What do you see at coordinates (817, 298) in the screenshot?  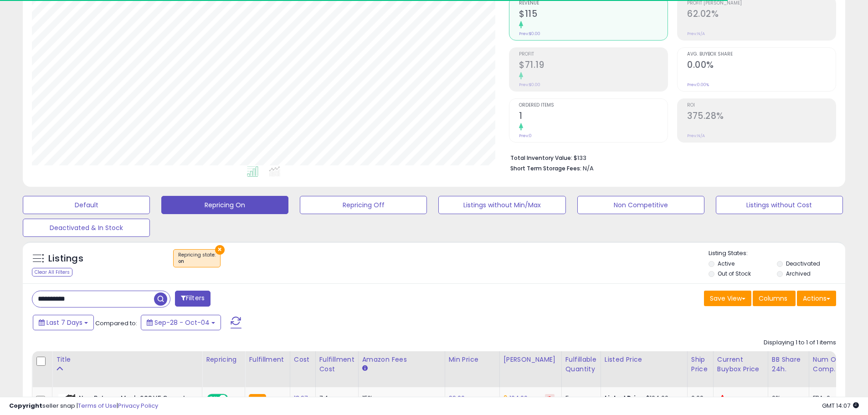 I see `button: Actions` at bounding box center [817, 298].